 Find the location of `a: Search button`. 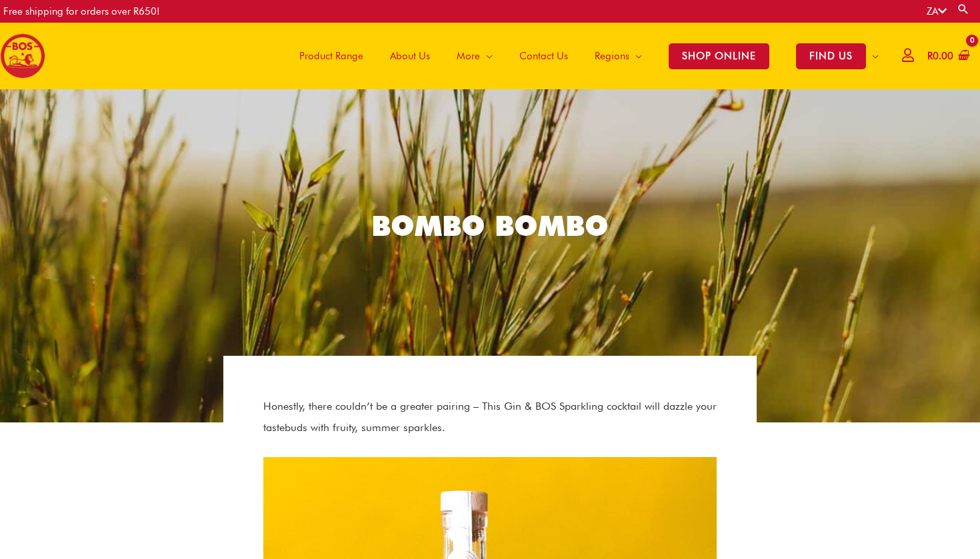

a: Search button is located at coordinates (963, 9).